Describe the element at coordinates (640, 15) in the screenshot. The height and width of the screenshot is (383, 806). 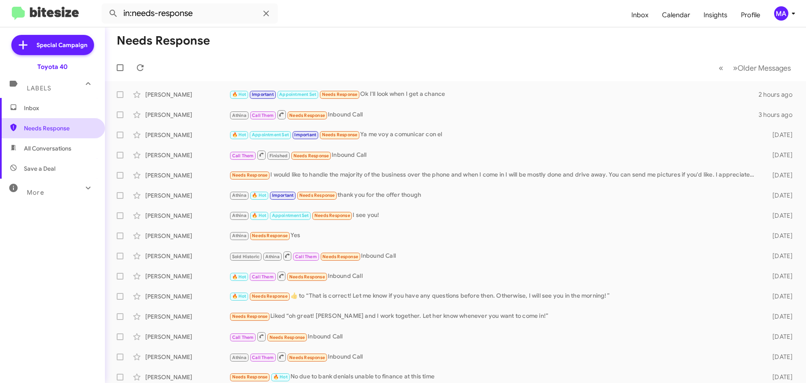
I see `a: Inbox` at that location.